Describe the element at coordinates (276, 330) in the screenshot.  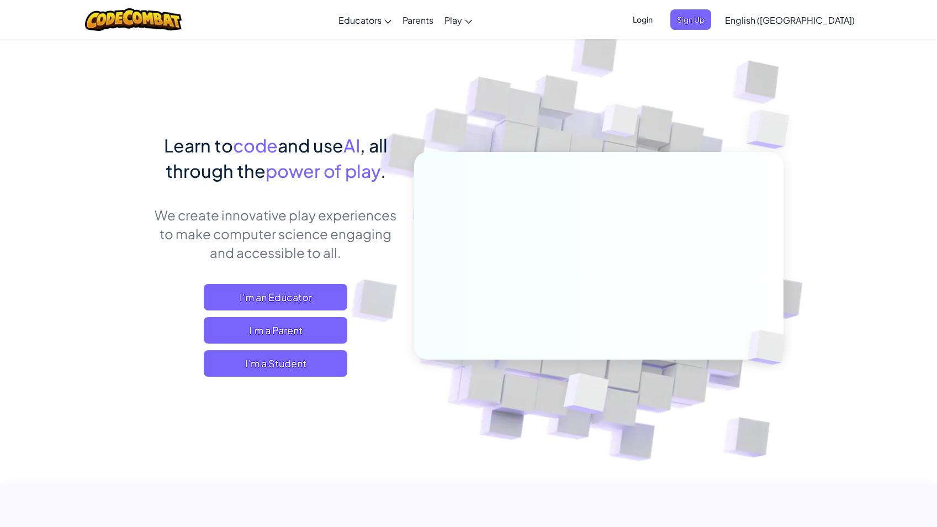
I see `a: I'm a Parent` at that location.